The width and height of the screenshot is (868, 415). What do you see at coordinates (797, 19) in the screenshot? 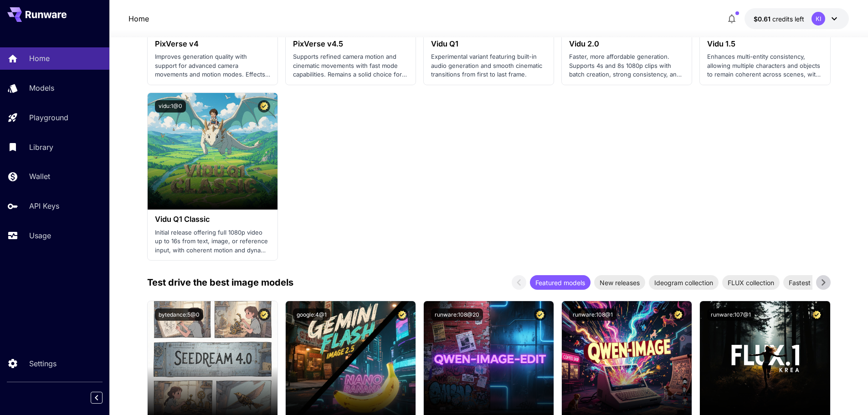
I see `button: $0.60953KI` at bounding box center [797, 19].